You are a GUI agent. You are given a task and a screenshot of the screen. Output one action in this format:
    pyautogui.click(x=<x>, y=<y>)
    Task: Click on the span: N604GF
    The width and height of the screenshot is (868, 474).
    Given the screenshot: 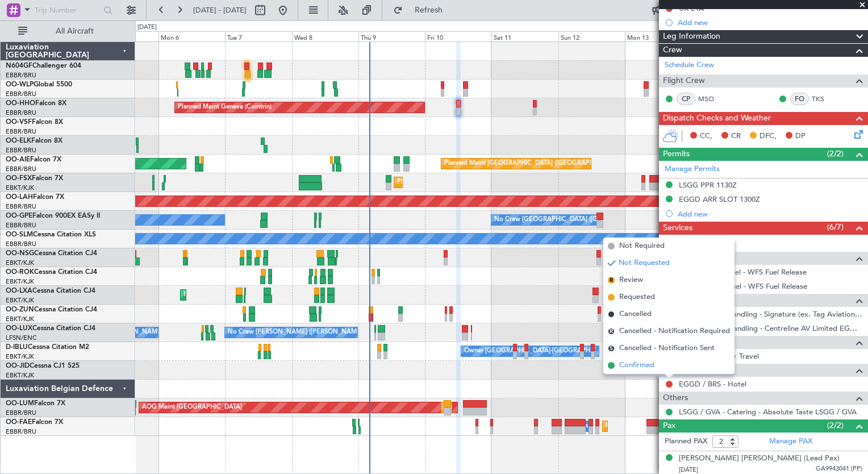 What is the action you would take?
    pyautogui.click(x=18, y=66)
    